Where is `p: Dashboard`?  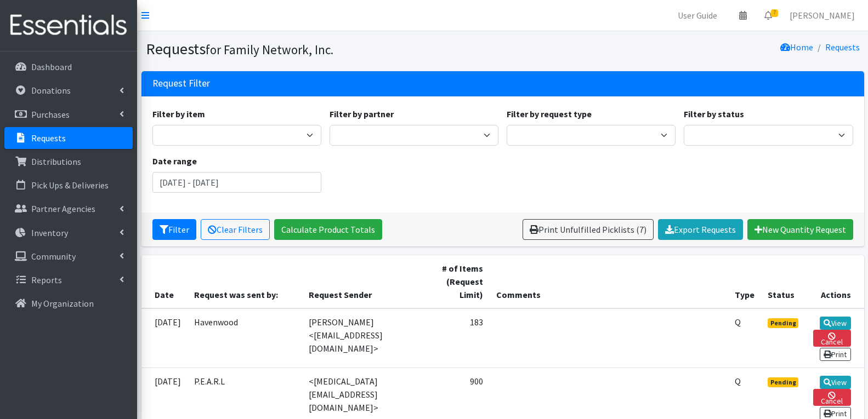 p: Dashboard is located at coordinates (51, 67).